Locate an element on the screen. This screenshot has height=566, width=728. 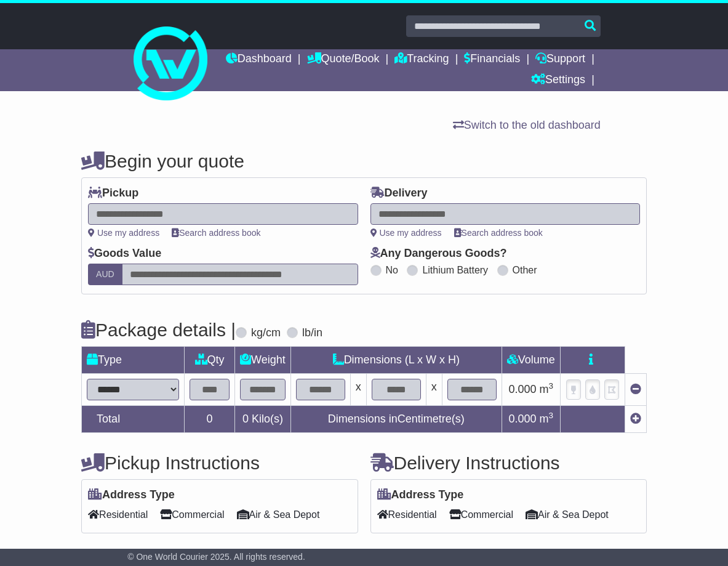
a: Financials is located at coordinates (491, 59).